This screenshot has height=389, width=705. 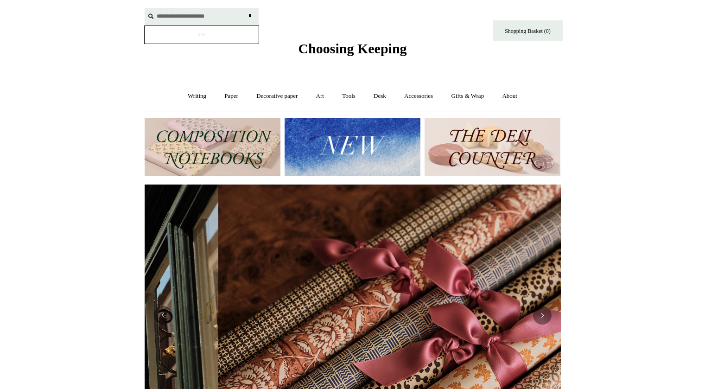 I want to click on img: The Deli Counter, so click(x=492, y=147).